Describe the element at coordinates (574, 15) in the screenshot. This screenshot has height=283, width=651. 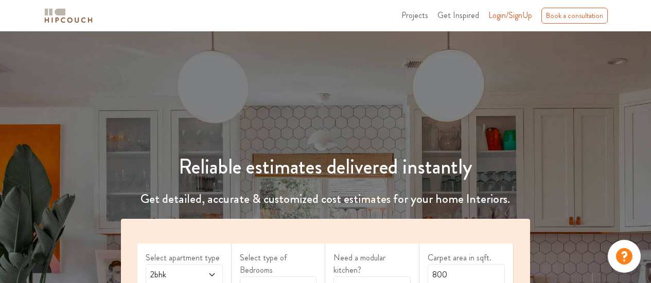
I see `div: Book a consultation` at that location.